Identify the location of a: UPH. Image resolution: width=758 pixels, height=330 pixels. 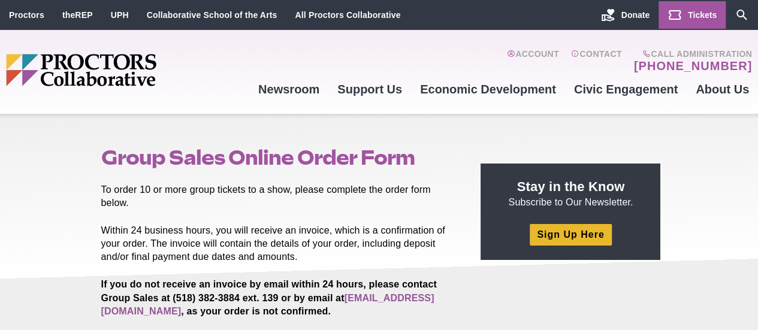
(120, 15).